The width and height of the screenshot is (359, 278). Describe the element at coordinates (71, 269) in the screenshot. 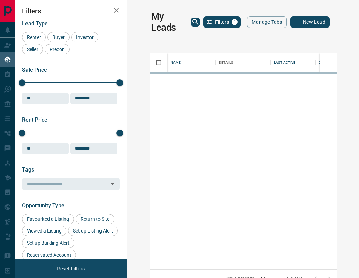

I see `button: Reset Filters` at that location.